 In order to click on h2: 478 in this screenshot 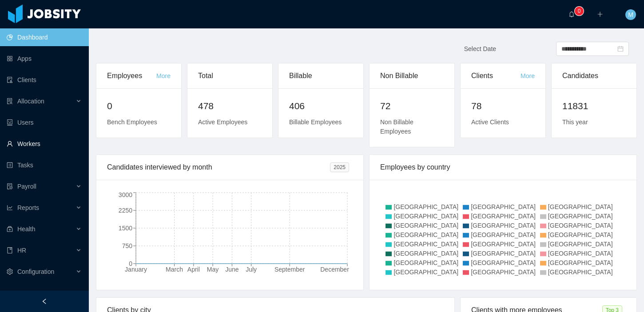, I will do `click(230, 106)`.